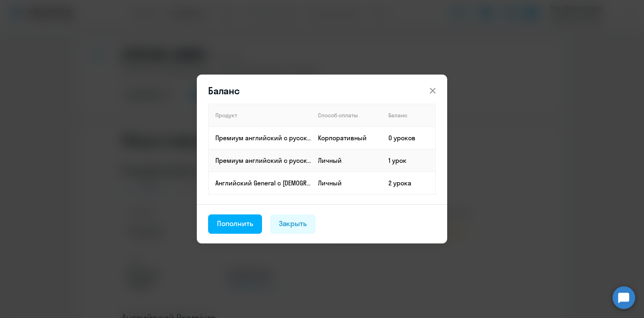 This screenshot has height=318, width=644. I want to click on div: Закрыть, so click(293, 224).